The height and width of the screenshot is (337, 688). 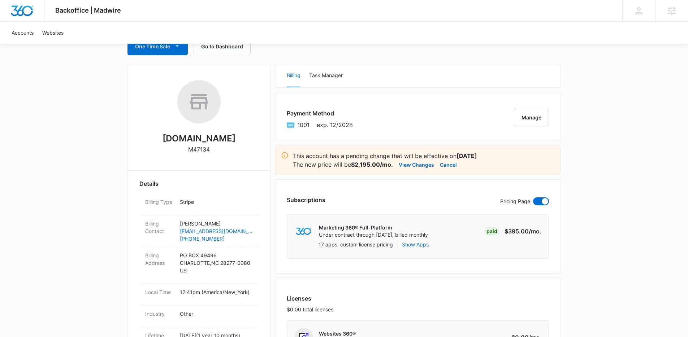 I want to click on button: Show Apps, so click(x=416, y=245).